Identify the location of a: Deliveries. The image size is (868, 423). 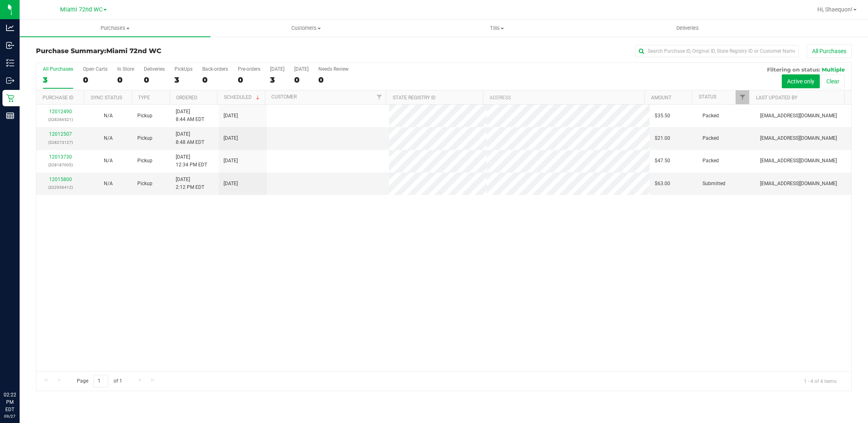
(688, 28).